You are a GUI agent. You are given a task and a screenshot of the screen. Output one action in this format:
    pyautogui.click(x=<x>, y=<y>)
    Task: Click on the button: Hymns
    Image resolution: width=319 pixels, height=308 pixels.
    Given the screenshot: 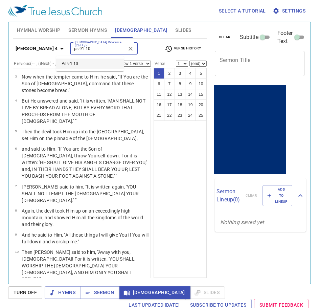 What is the action you would take?
    pyautogui.click(x=63, y=293)
    